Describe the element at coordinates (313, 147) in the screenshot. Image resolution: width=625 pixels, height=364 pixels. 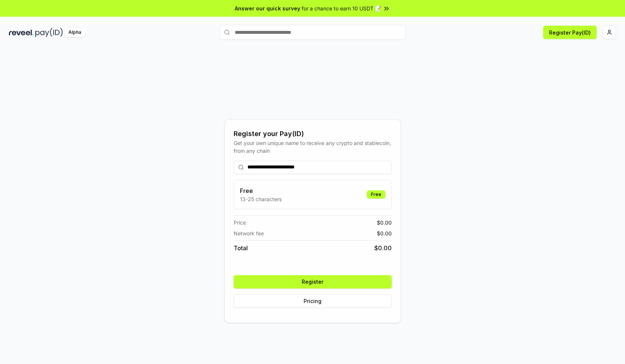
I see `div: Get your own unique name to receive any crypto and stablecoin, from any chain` at that location.